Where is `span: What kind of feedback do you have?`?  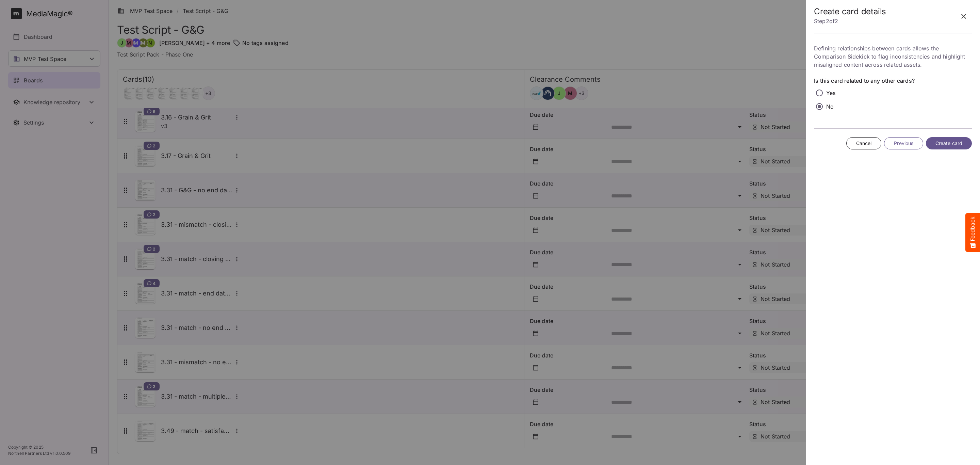 span: What kind of feedback do you have? is located at coordinates (61, 85).